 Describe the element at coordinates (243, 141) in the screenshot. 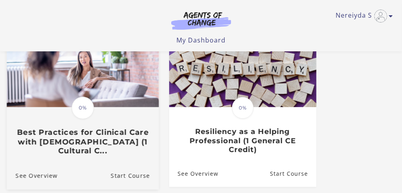

I see `h3: Resiliency as a Helping Professional (1 General CE Credit)` at that location.